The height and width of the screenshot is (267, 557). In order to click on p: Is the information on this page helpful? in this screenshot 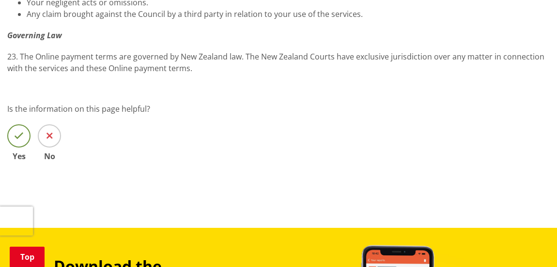, I will do `click(278, 109)`.